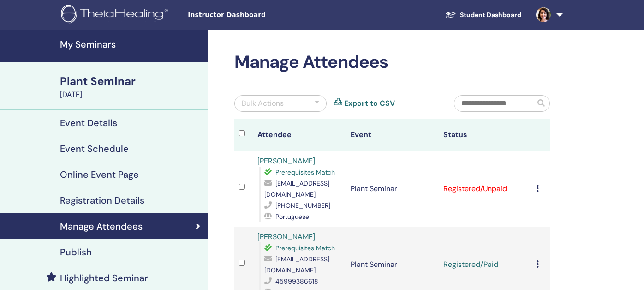 The height and width of the screenshot is (290, 644). What do you see at coordinates (483, 15) in the screenshot?
I see `a: Student Dashboard` at bounding box center [483, 15].